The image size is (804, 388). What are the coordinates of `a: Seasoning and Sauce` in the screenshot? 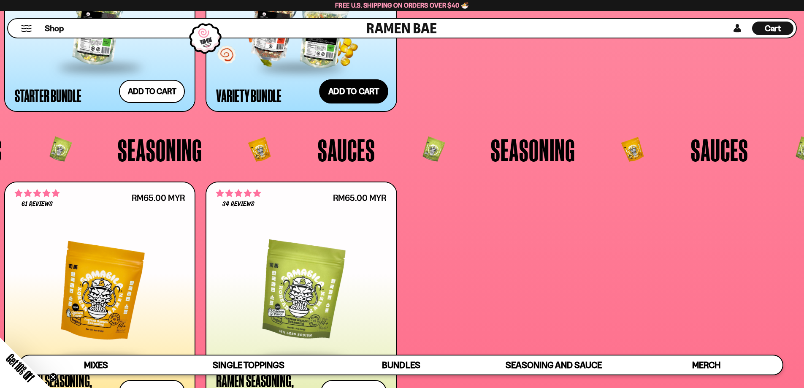 It's located at (554, 365).